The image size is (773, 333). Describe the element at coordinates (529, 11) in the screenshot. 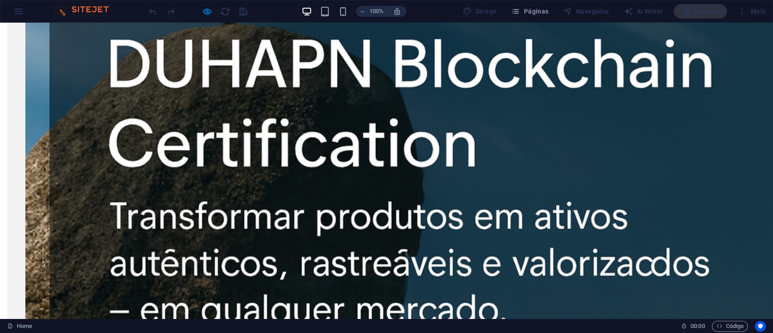

I see `button: Páginas` at that location.